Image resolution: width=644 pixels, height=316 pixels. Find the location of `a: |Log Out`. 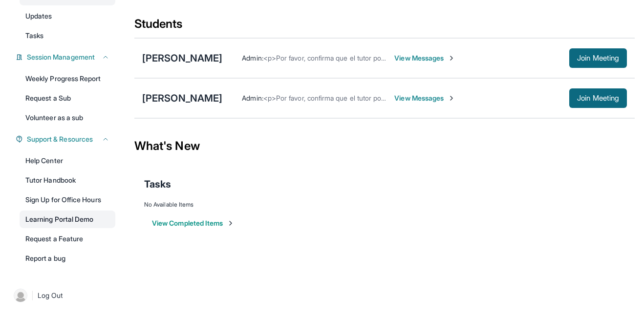

a: |Log Out is located at coordinates (63, 296).